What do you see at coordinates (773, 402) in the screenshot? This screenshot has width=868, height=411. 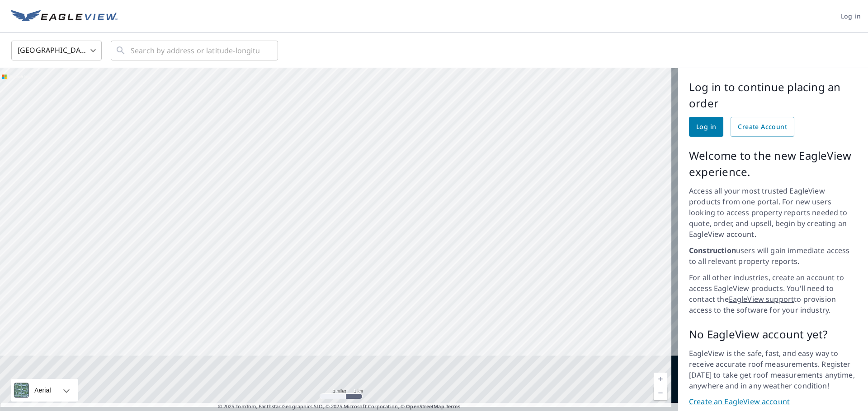 I see `a: Create an EagleView account` at bounding box center [773, 402].